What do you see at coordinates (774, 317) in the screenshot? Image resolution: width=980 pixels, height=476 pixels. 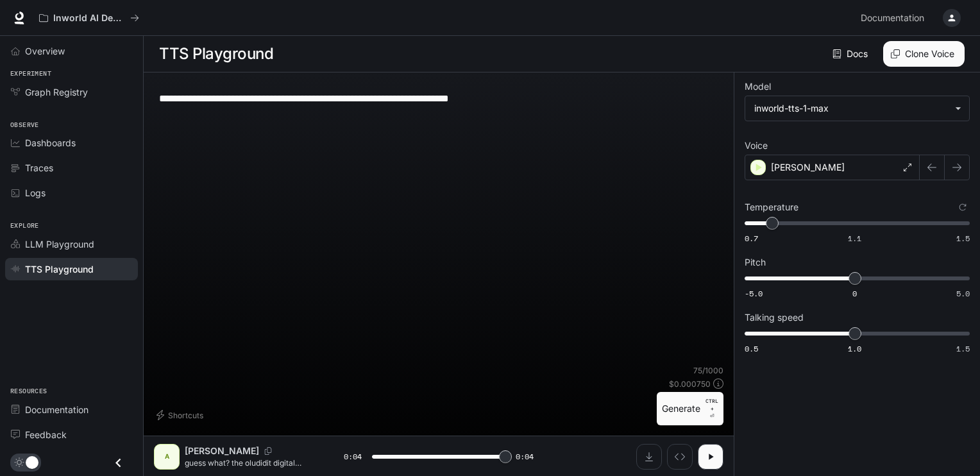 I see `p: Talking speed` at bounding box center [774, 317].